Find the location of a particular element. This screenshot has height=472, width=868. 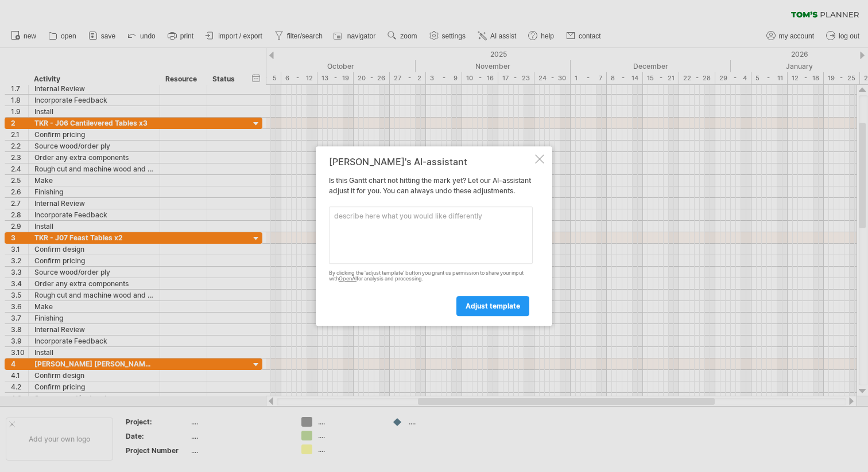

a: adjust template is located at coordinates (492, 306).